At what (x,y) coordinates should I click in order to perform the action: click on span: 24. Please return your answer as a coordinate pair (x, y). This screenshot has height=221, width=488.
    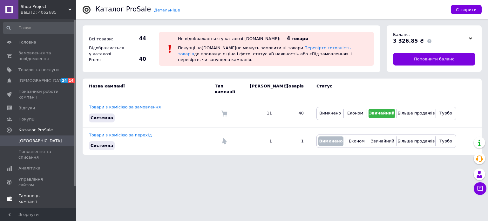
    Looking at the image, I should click on (64, 80).